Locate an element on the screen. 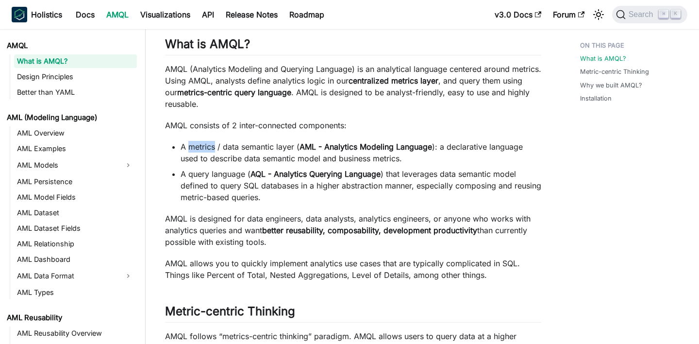  a: Metric-centric Thinking is located at coordinates (615, 71).